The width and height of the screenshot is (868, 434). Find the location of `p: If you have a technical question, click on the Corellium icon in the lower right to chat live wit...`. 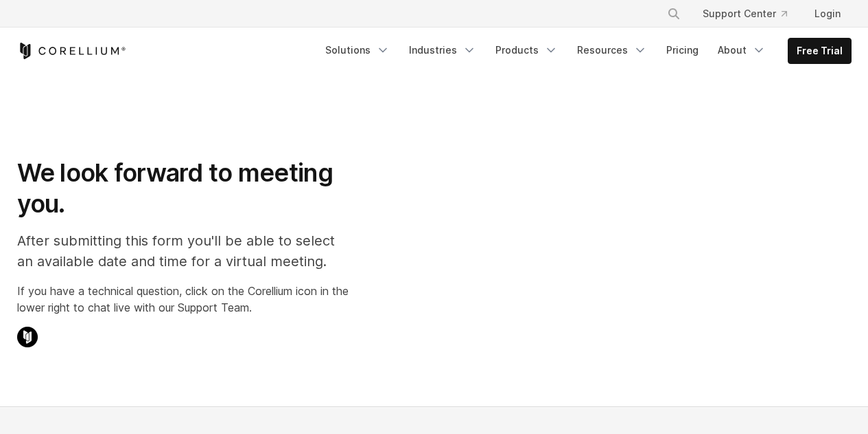

p: If you have a technical question, click on the Corellium icon in the lower right to chat live wit... is located at coordinates (183, 299).